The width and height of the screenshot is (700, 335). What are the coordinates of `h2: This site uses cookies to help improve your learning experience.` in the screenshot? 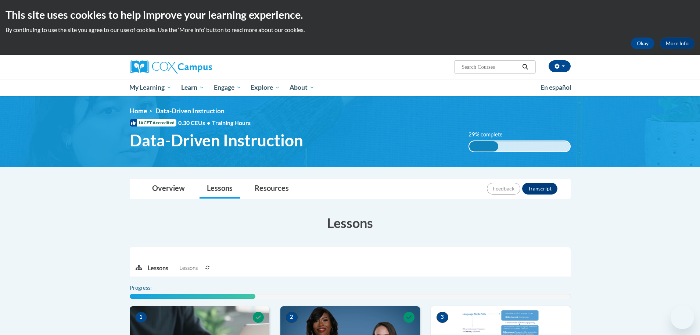 It's located at (350, 15).